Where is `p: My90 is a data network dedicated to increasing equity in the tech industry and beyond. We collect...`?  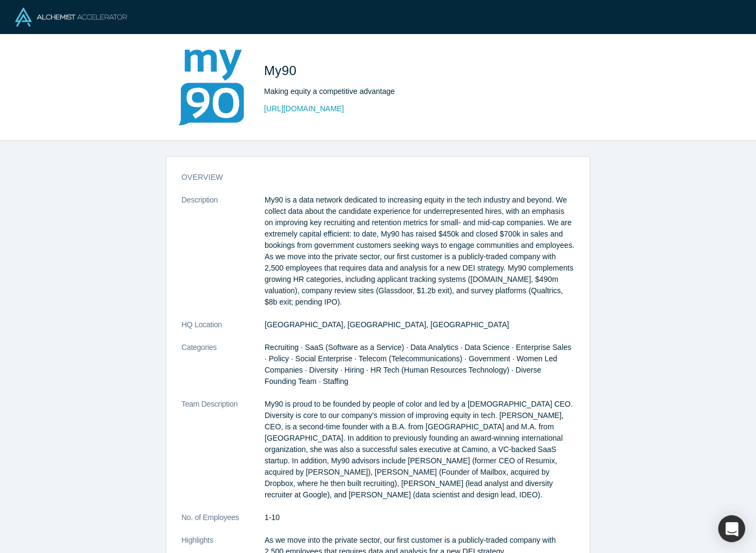
p: My90 is a data network dedicated to increasing equity in the tech industry and beyond. We collect... is located at coordinates (419, 251).